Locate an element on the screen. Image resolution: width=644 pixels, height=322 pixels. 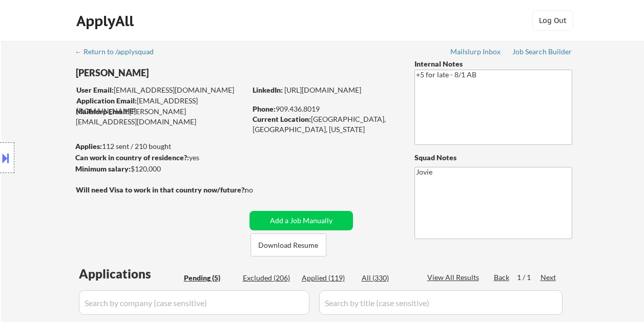
div: Job Search Builder is located at coordinates (542, 52).